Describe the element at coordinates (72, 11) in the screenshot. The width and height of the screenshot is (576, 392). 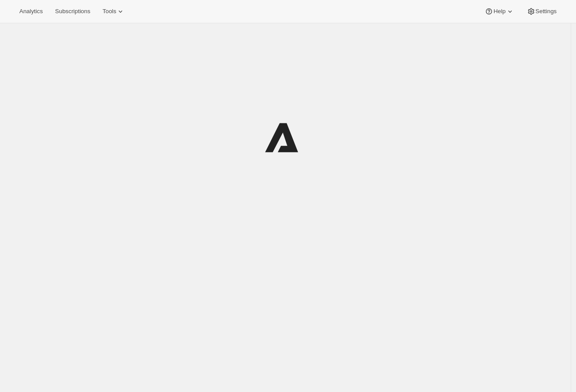
I see `button: Subscriptions` at that location.